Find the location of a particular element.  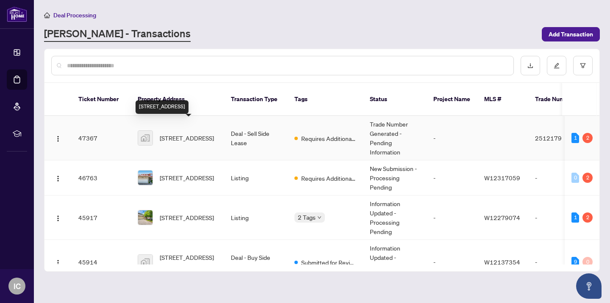

button: filter is located at coordinates (583, 66).